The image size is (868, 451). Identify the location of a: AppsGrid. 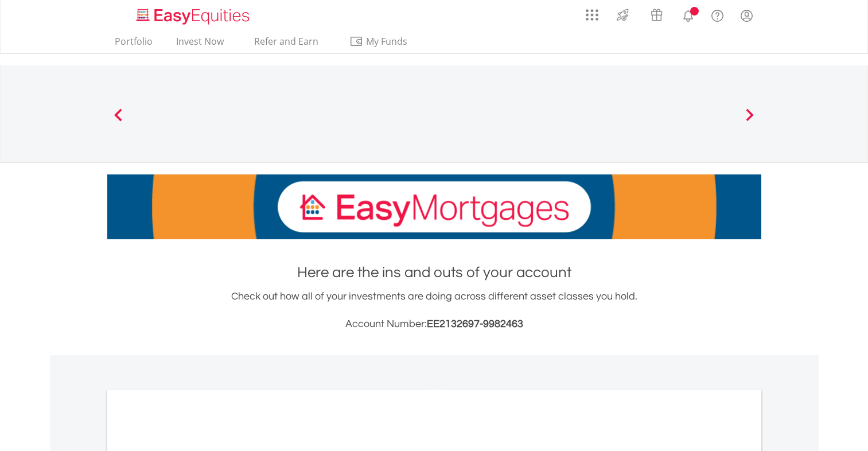
(592, 12).